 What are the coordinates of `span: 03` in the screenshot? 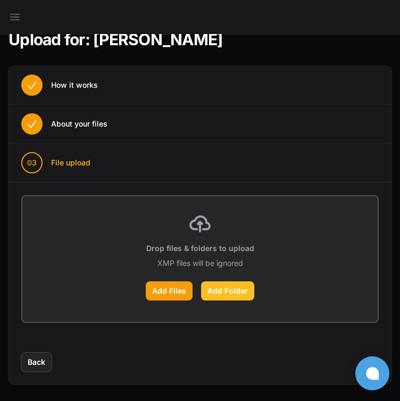 It's located at (32, 163).